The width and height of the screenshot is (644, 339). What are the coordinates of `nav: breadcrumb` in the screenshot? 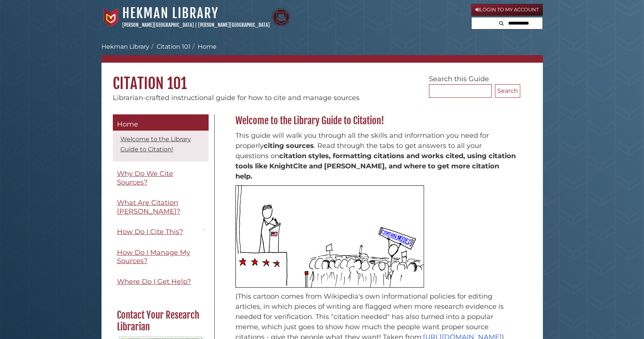 It's located at (322, 53).